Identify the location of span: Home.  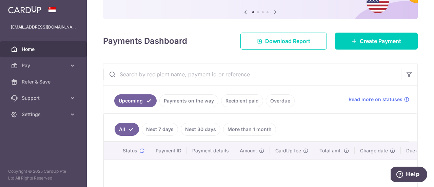
(44, 49).